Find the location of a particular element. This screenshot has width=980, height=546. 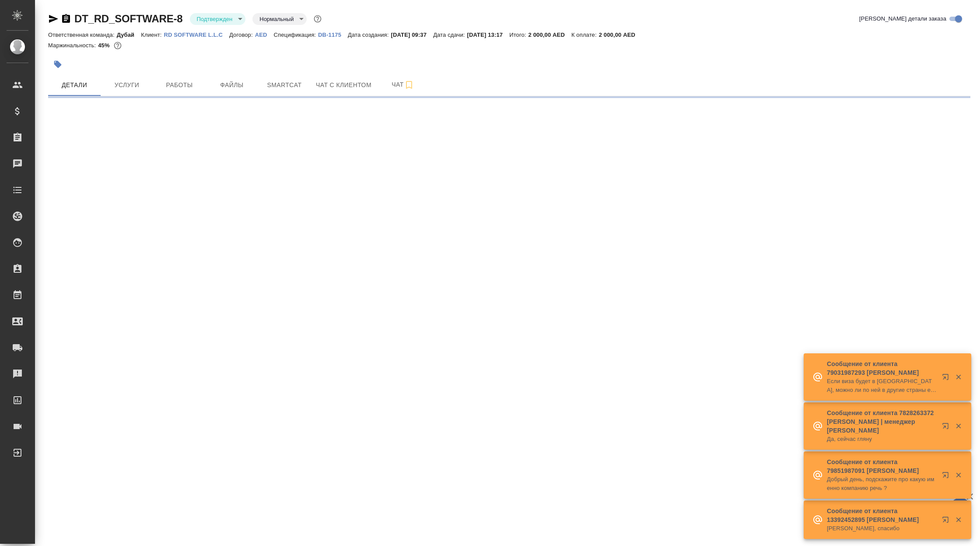

p: Спецификация: is located at coordinates (296, 34).